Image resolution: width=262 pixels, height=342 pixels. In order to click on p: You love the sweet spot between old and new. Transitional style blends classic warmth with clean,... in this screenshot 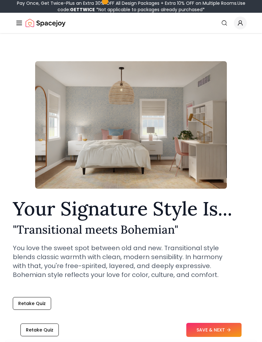, I will do `click(120, 262)`.